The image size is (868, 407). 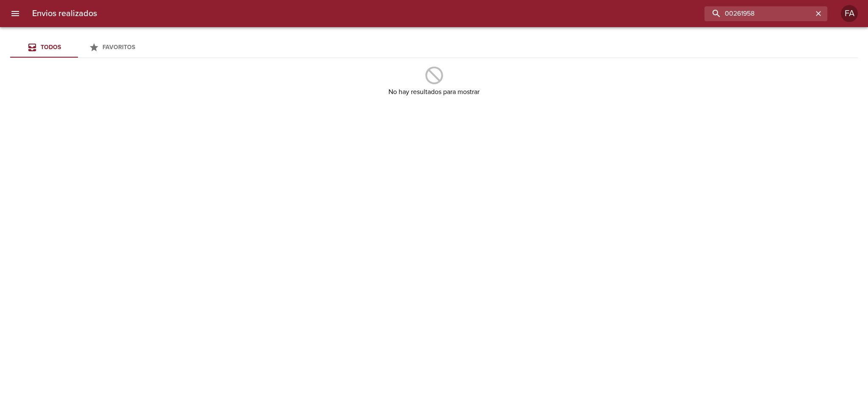 I want to click on h6: No hay resultados para mostrar, so click(x=433, y=92).